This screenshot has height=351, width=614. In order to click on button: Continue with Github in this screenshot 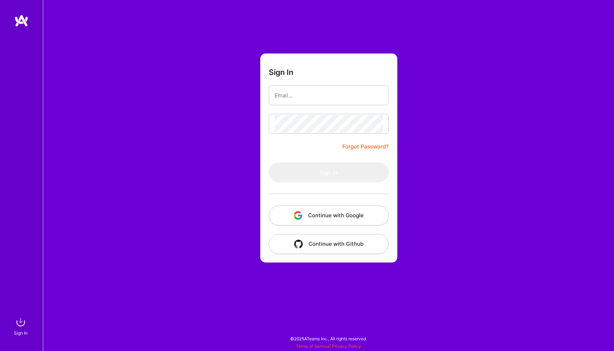, I will do `click(329, 244)`.